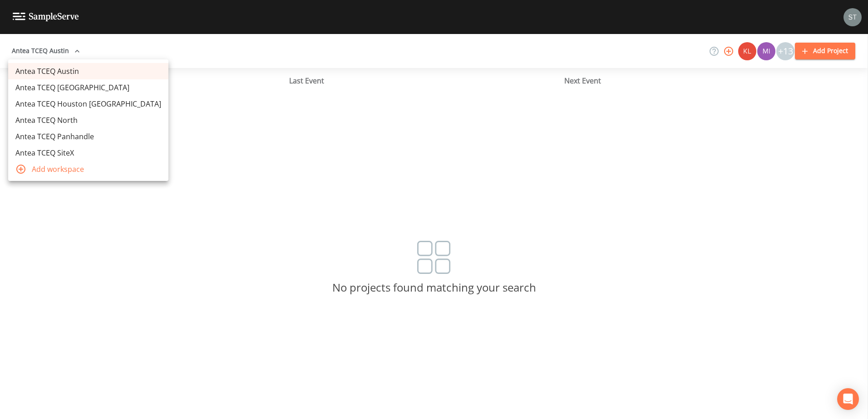  What do you see at coordinates (88, 120) in the screenshot?
I see `a: Antea TCEQ North` at bounding box center [88, 120].